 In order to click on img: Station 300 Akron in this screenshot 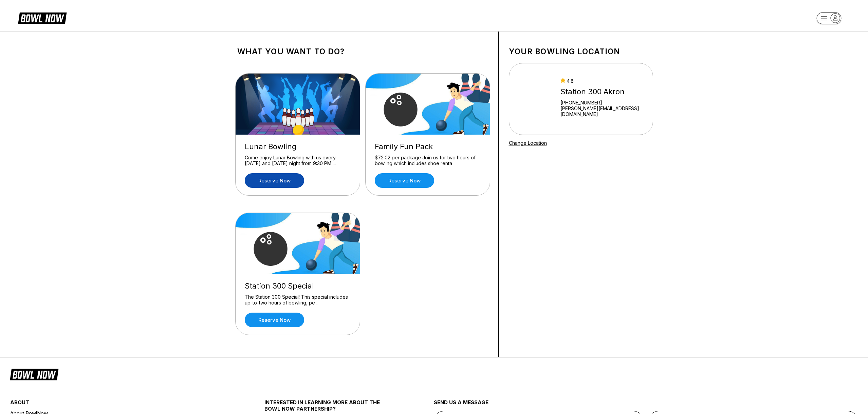, I will do `click(536, 99)`.